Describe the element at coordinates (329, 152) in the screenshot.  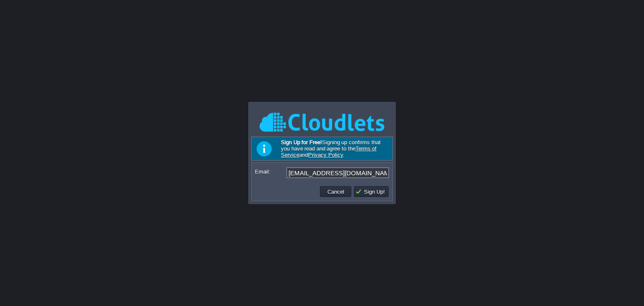
I see `a: Terms of Service` at that location.